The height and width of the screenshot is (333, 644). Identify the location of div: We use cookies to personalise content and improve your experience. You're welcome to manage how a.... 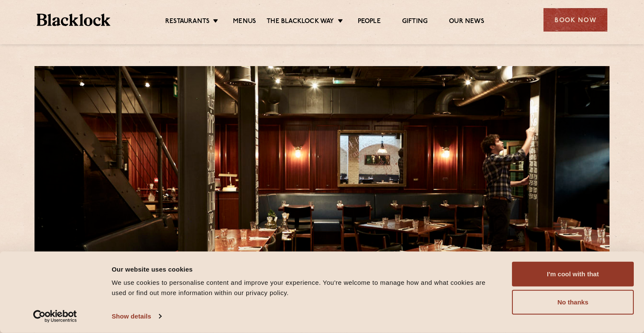
(302, 288).